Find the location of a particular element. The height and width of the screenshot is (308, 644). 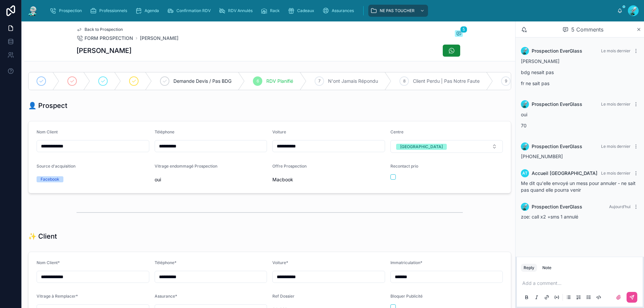

span: Nom Client* is located at coordinates (48, 262).